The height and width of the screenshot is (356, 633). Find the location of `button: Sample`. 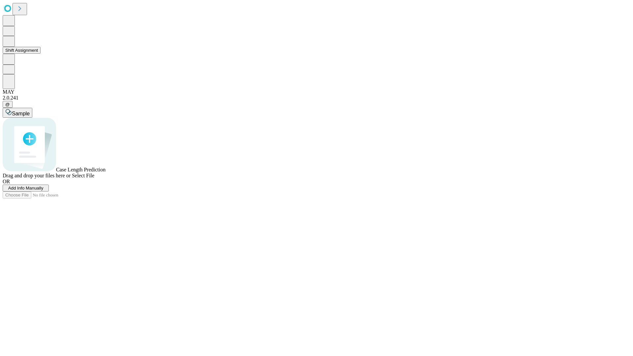

button: Sample is located at coordinates (17, 113).